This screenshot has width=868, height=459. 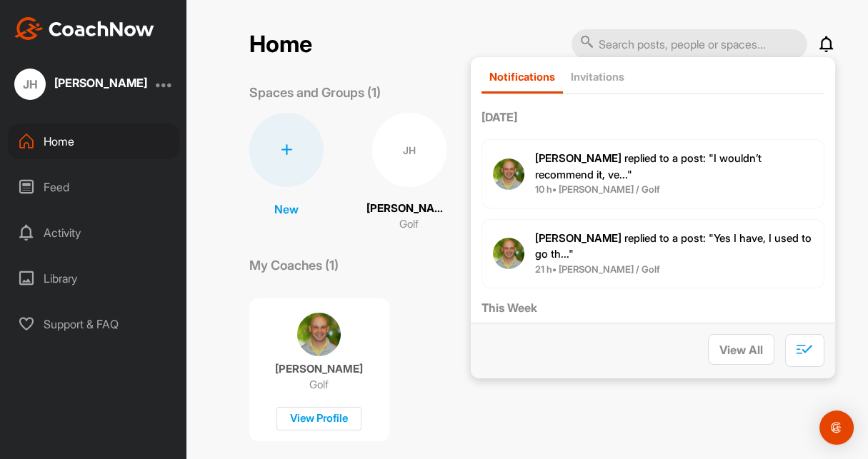 I want to click on div: Open Intercom Messenger, so click(x=837, y=428).